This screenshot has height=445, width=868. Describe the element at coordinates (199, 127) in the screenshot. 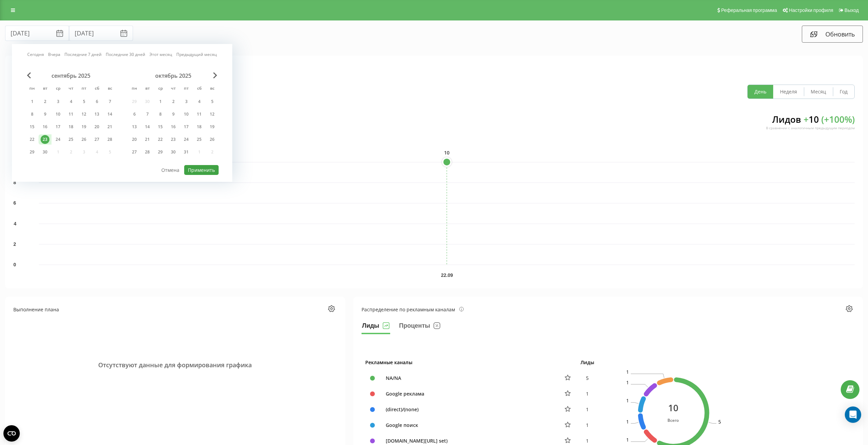

I see `div: 18` at that location.